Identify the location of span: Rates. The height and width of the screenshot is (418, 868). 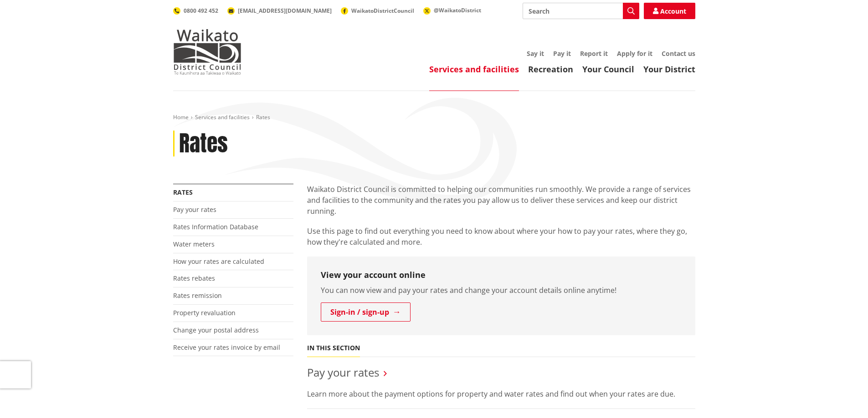
(263, 117).